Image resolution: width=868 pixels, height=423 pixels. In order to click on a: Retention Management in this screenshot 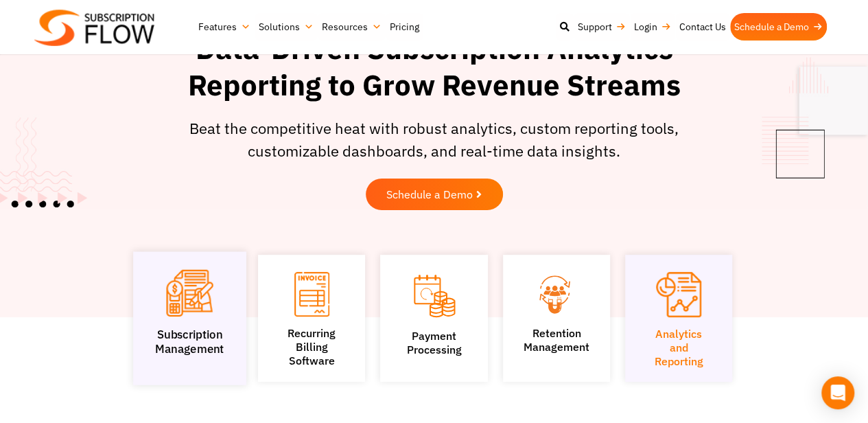, I will do `click(557, 340)`.